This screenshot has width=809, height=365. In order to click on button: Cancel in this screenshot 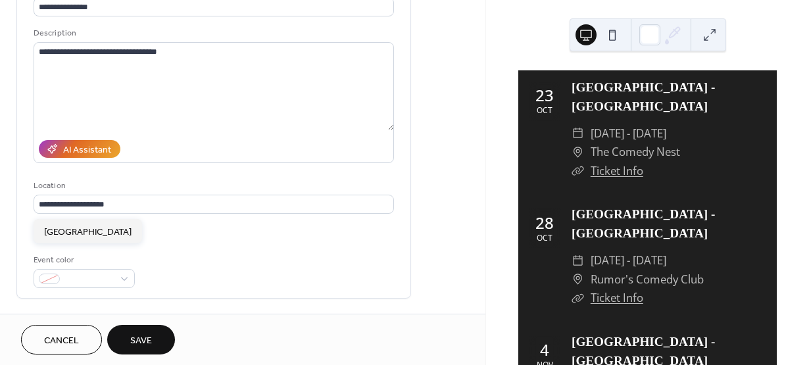, I will do `click(61, 339)`.